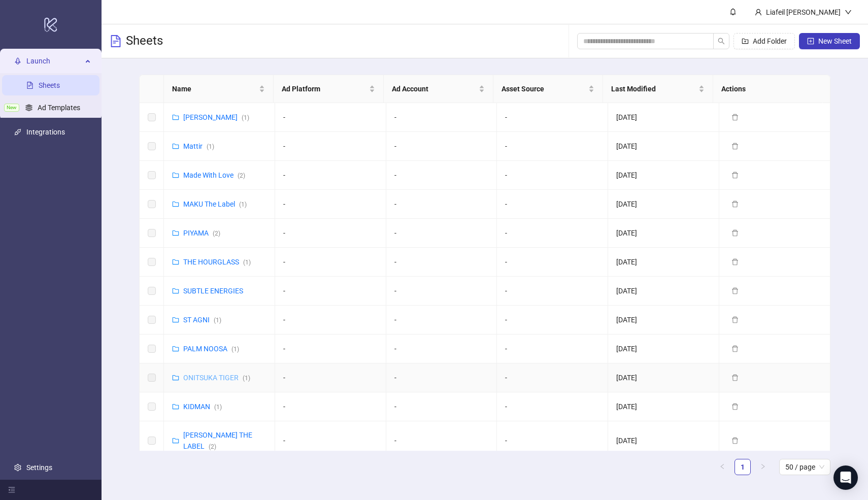 This screenshot has width=868, height=500. Describe the element at coordinates (758, 13) in the screenshot. I see `span: user` at that location.